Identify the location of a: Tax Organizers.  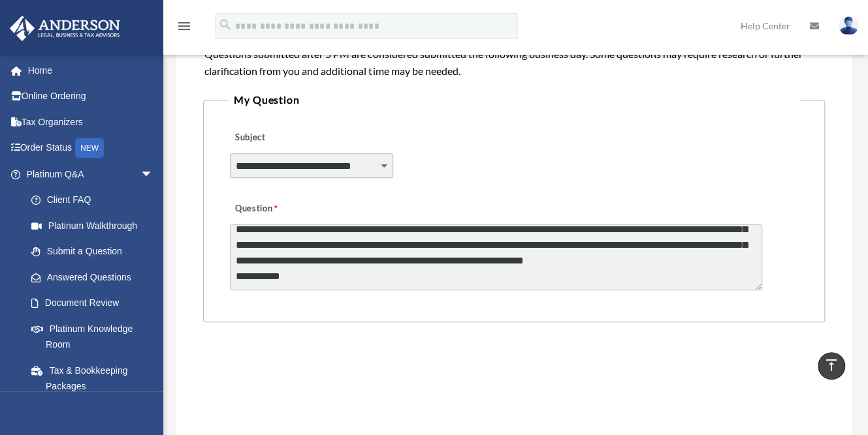
(91, 122).